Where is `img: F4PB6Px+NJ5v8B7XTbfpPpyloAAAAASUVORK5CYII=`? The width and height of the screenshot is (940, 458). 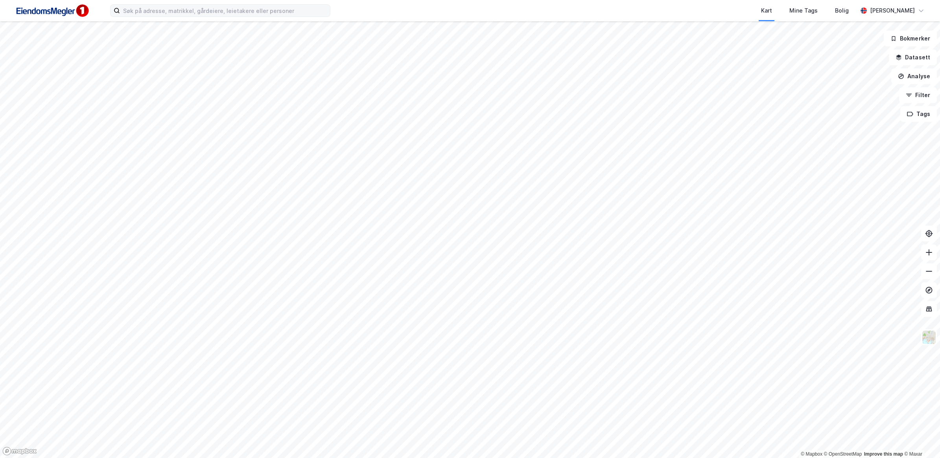
img: F4PB6Px+NJ5v8B7XTbfpPpyloAAAAASUVORK5CYII= is located at coordinates (52, 11).